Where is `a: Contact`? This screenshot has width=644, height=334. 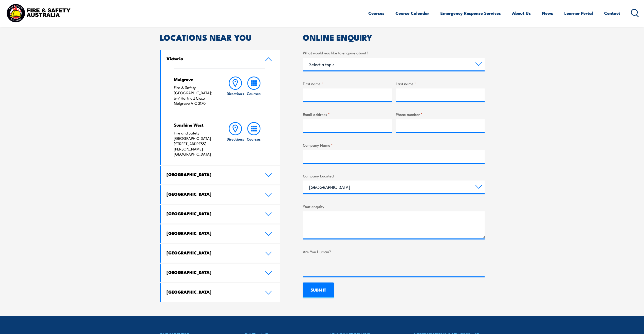
a: Contact is located at coordinates (612, 13).